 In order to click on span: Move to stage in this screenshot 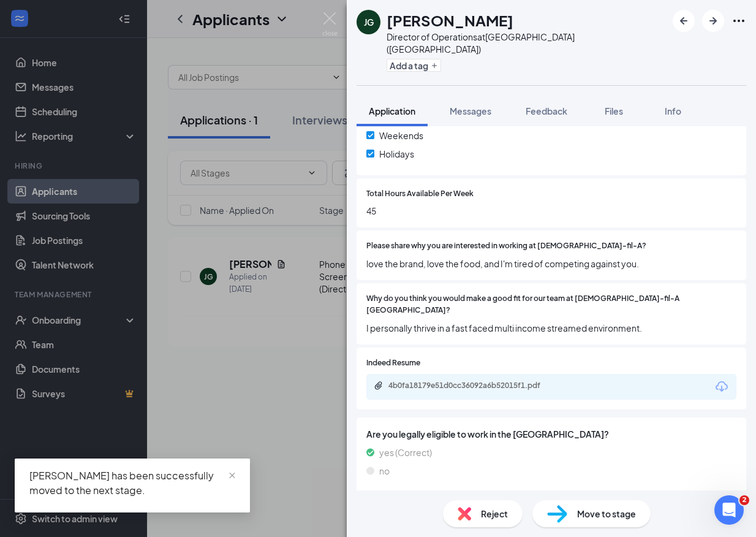, I will do `click(607, 514)`.